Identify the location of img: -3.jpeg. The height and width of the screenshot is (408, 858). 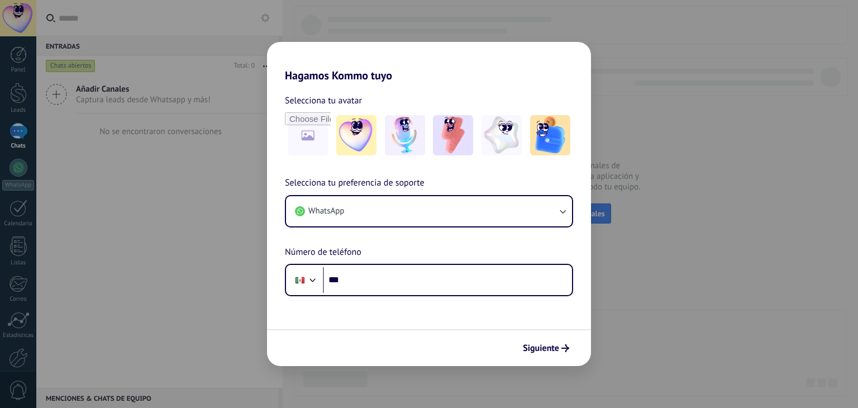
(453, 135).